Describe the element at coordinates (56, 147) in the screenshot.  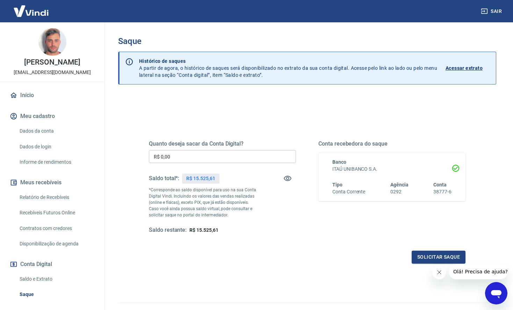
I see `a: Dados de login` at that location.